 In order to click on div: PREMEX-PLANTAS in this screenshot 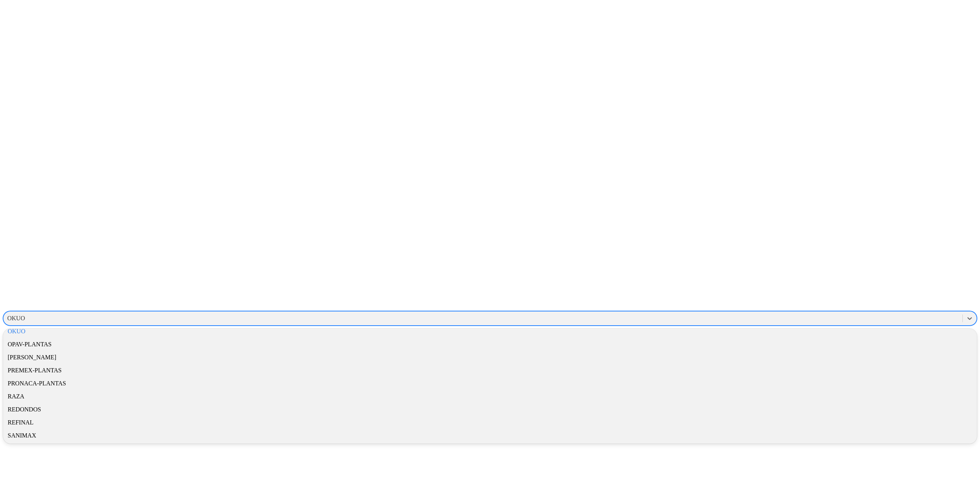, I will do `click(490, 371)`.